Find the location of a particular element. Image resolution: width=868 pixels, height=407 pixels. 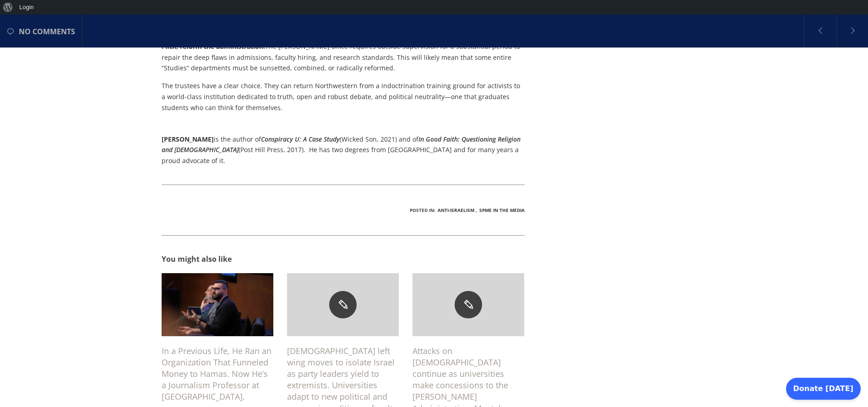

a: SPME in the Media is located at coordinates (502, 210).